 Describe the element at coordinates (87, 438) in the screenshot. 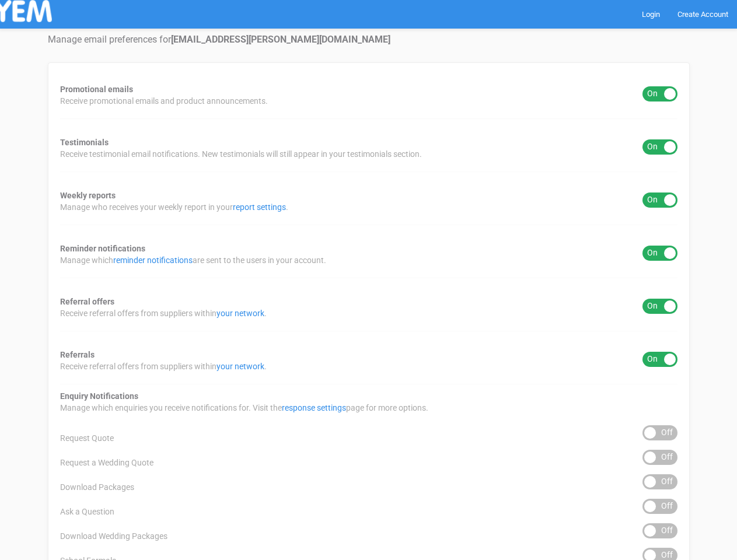

I see `span: Request Quote` at that location.